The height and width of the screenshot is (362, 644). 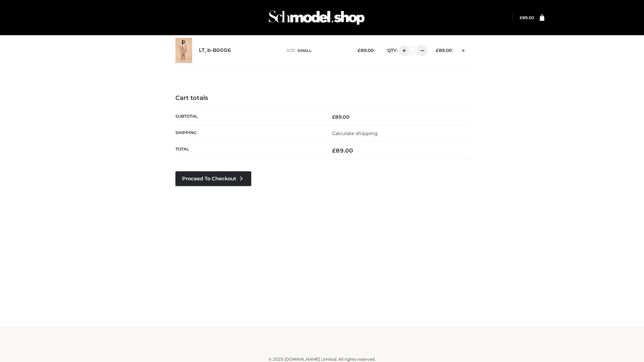 What do you see at coordinates (317, 17) in the screenshot?
I see `a: Schmodel Admin 964` at bounding box center [317, 17].